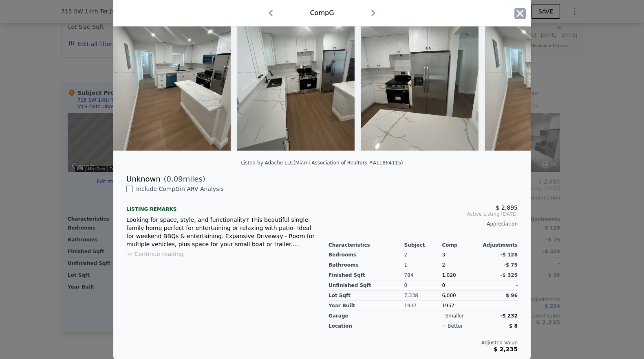 This screenshot has width=644, height=359. What do you see at coordinates (366, 275) in the screenshot?
I see `div: Finished Sqft` at bounding box center [366, 275].